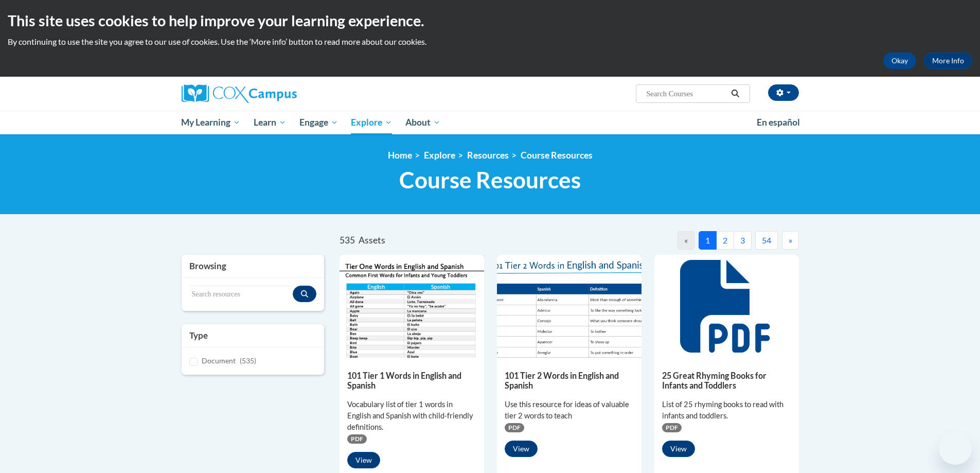 The image size is (980, 473). Describe the element at coordinates (253, 335) in the screenshot. I see `h3: Type` at that location.